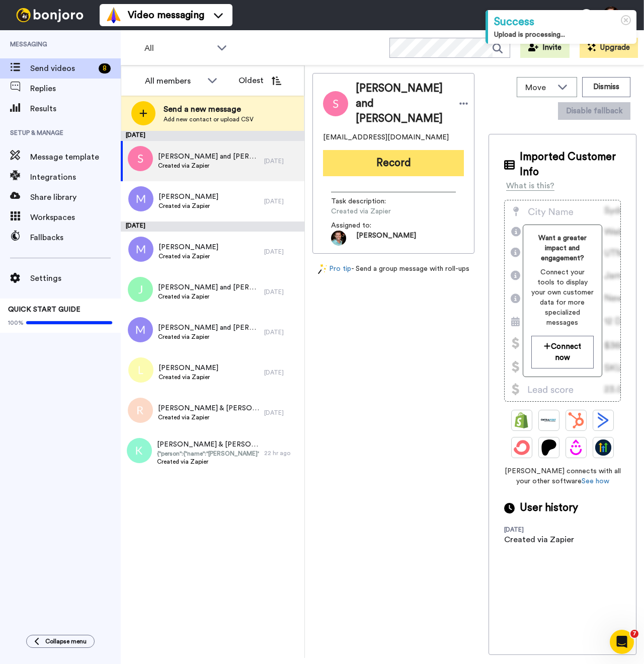 The image size is (644, 664). Describe the element at coordinates (563, 298) in the screenshot. I see `span: Connect your tools to display your own customer data for more specialized messages` at that location.